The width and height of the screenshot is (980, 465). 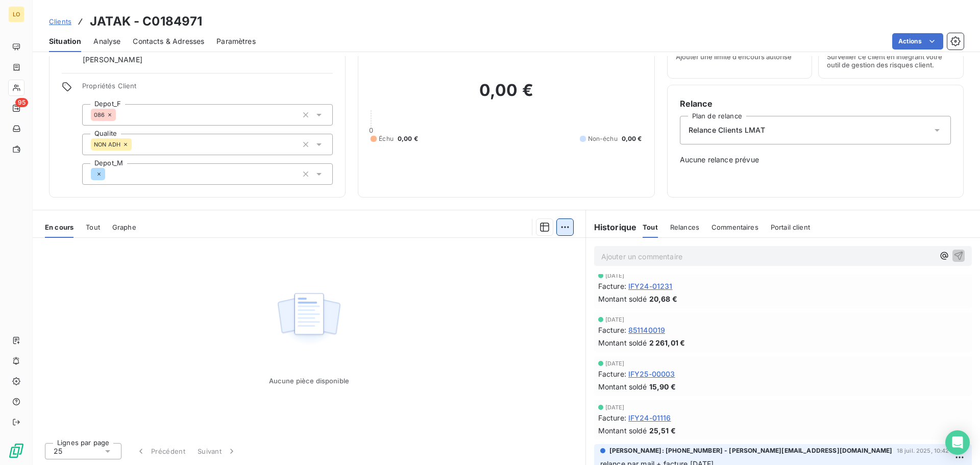 I want to click on span: IFY24-01231, so click(x=650, y=286).